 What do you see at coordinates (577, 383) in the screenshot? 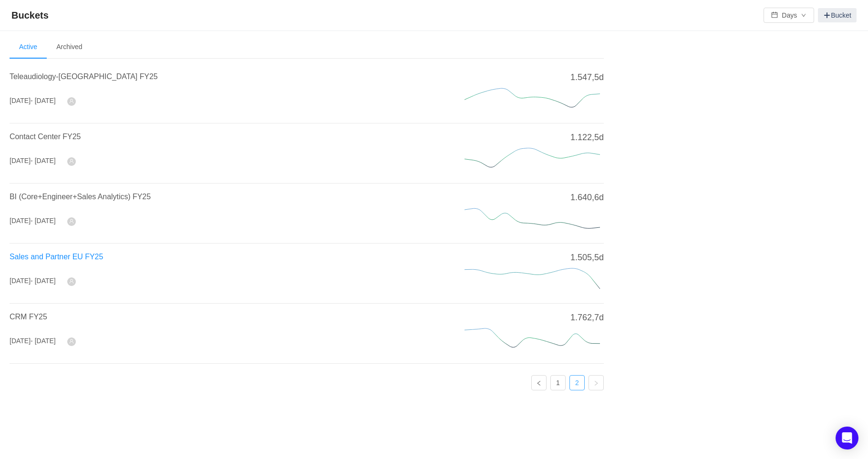
I see `a: 2` at bounding box center [577, 383].